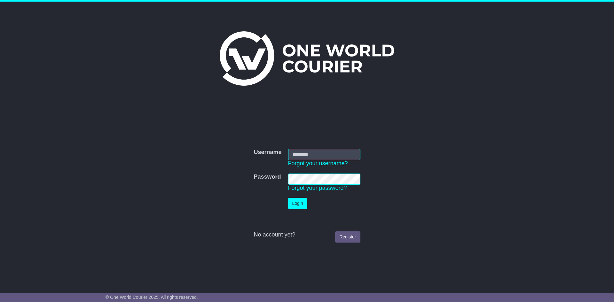 The width and height of the screenshot is (614, 302). I want to click on button: Login, so click(298, 203).